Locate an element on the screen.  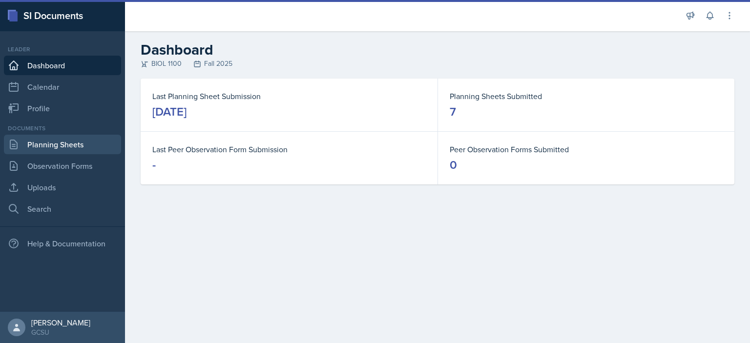
div: Documents is located at coordinates (62, 128).